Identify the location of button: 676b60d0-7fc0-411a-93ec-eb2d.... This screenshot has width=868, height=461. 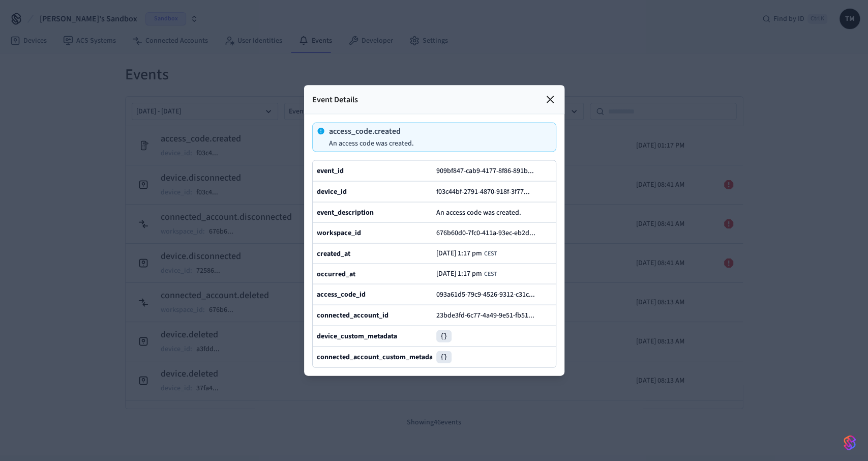
(490, 233).